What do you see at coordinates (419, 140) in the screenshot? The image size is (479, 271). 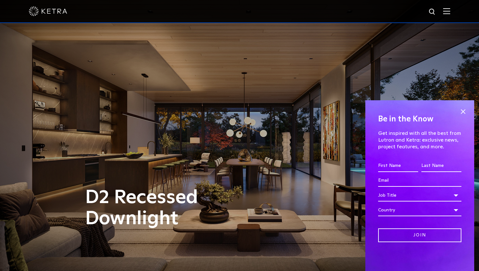 I see `p: Get inspired with all the best from Lutron and Ketra: exclusive news, project features, and more.` at bounding box center [419, 140].